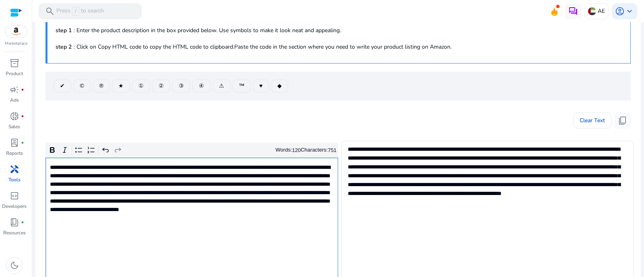 The height and width of the screenshot is (277, 644). I want to click on span: lab_profile, so click(15, 143).